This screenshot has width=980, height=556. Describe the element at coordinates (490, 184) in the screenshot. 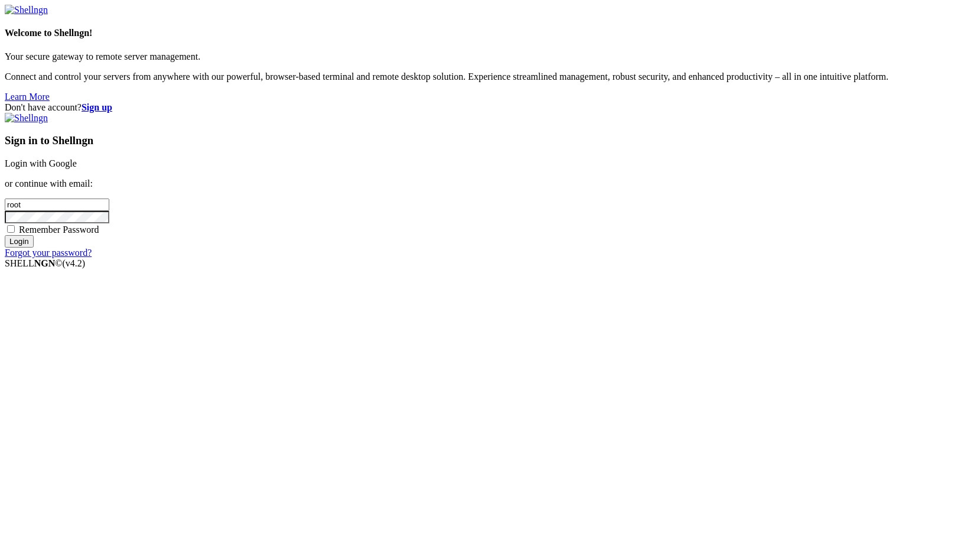

I see `p: or continue with email:` at that location.